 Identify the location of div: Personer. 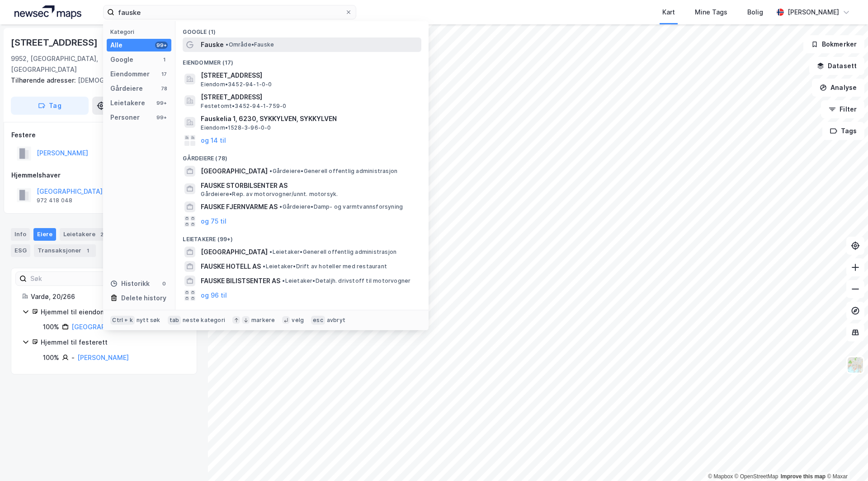
(125, 117).